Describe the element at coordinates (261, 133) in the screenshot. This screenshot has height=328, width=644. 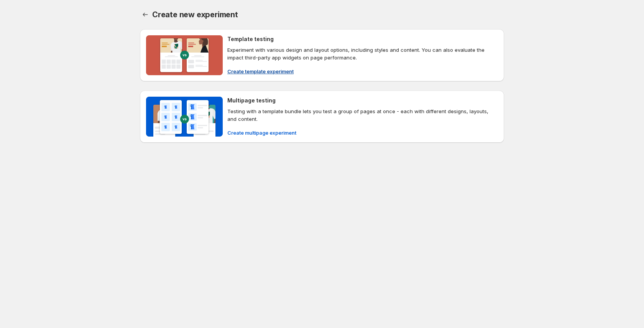
I see `button: Create multipage experiment` at that location.